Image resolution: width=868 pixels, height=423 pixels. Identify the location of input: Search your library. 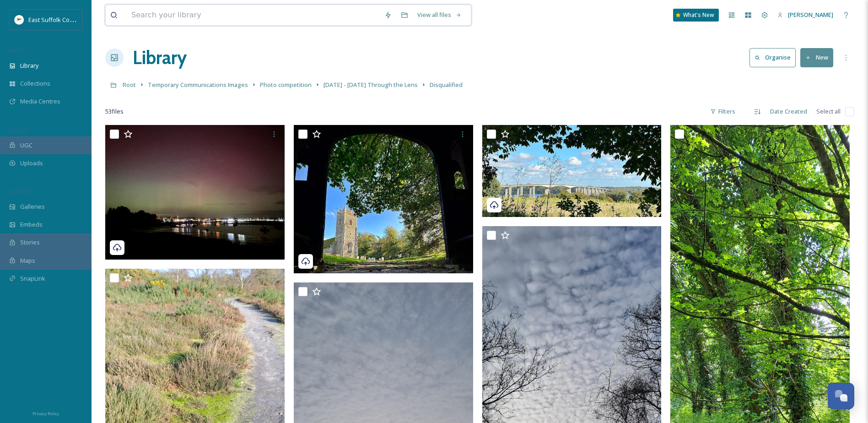
(253, 15).